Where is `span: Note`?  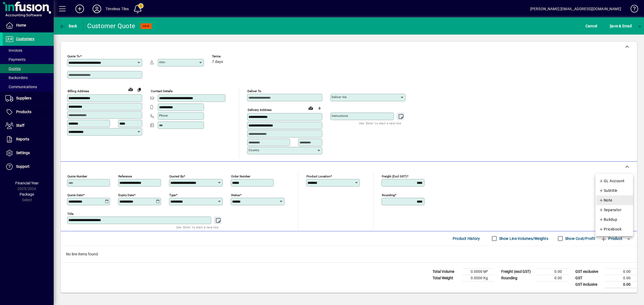
span: Note is located at coordinates (606, 201).